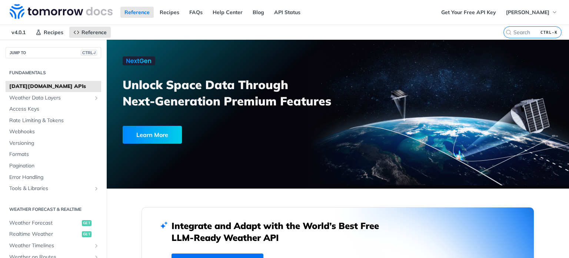 The image size is (569, 258). Describe the element at coordinates (53, 154) in the screenshot. I see `a: Formats` at that location.